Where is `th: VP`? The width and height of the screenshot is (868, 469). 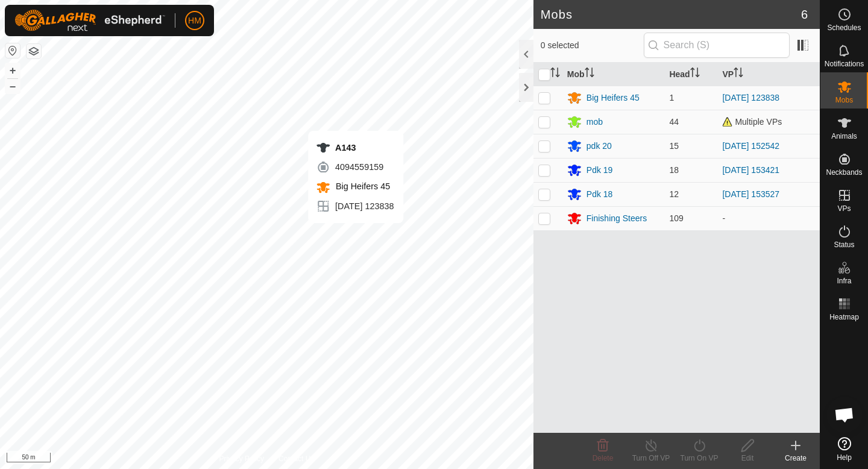
th: VP is located at coordinates (769, 74).